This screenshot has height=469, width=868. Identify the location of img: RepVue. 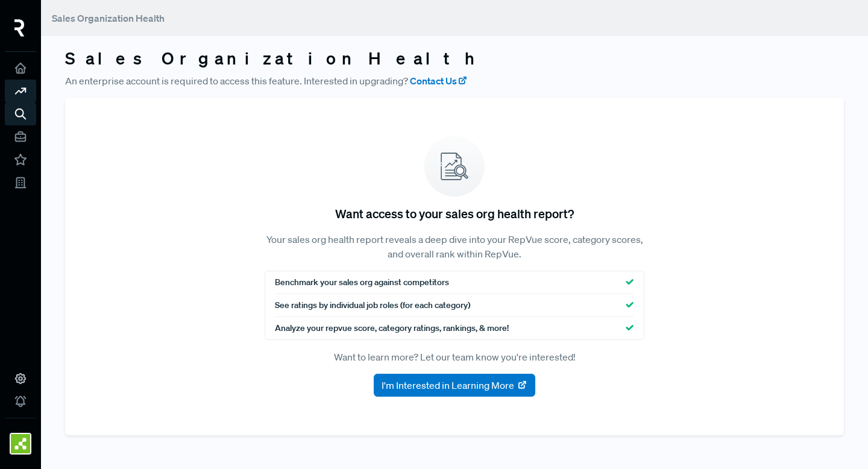
(19, 28).